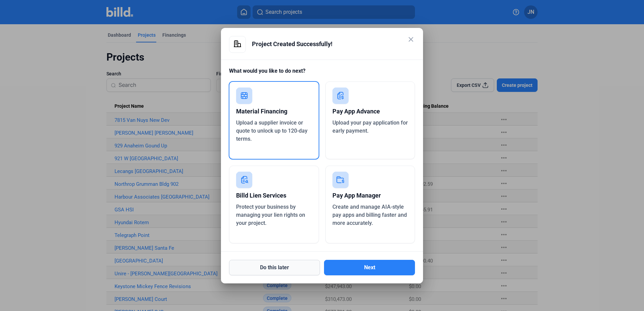 The width and height of the screenshot is (644, 311). Describe the element at coordinates (274, 268) in the screenshot. I see `button: Do this later` at that location.